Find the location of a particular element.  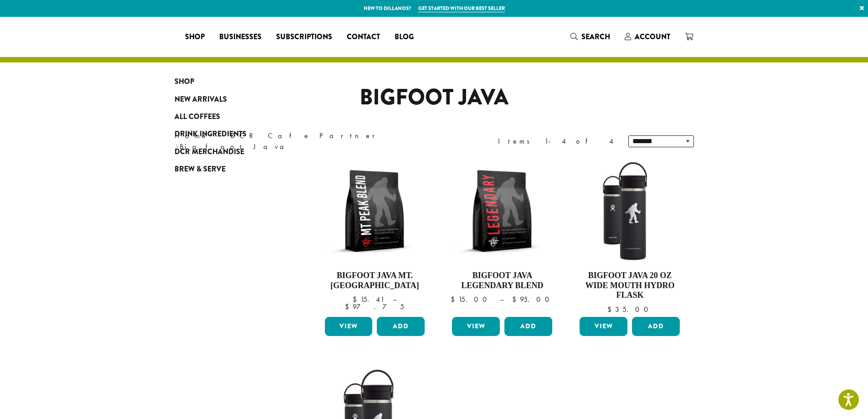

a: Brew & Serve is located at coordinates (229, 169).